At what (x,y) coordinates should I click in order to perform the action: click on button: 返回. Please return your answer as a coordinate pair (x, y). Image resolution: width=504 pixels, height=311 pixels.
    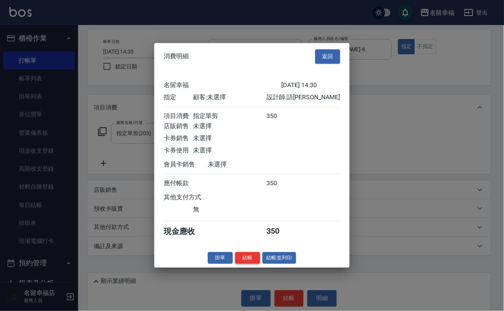
    Looking at the image, I should click on (328, 56).